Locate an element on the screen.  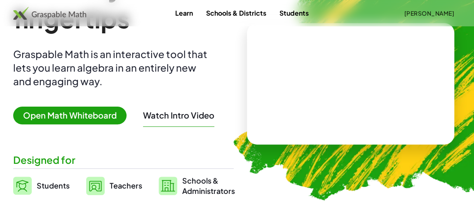
span: Schools & Administrators is located at coordinates (209, 186).